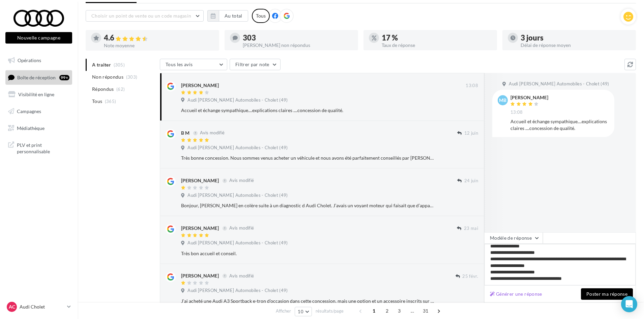 This screenshot has height=319, width=644. Describe the element at coordinates (43, 148) in the screenshot. I see `span: PLV et print personnalisable` at that location.